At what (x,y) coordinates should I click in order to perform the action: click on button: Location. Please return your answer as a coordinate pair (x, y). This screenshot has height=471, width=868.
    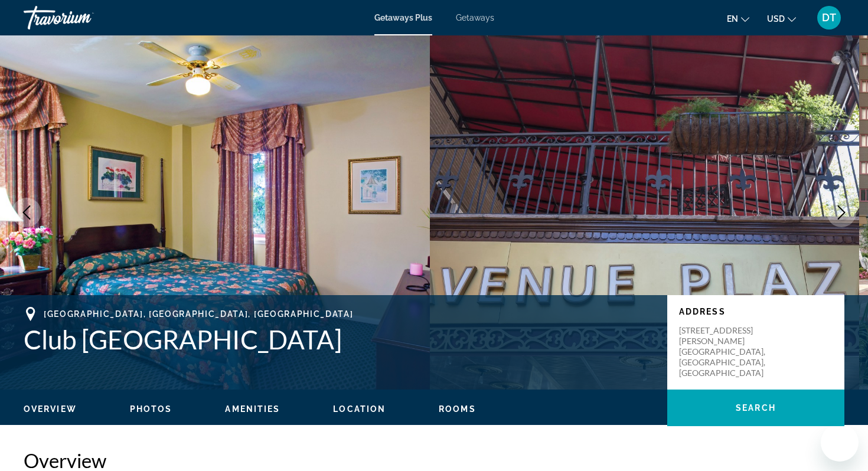
    Looking at the image, I should click on (358, 409).